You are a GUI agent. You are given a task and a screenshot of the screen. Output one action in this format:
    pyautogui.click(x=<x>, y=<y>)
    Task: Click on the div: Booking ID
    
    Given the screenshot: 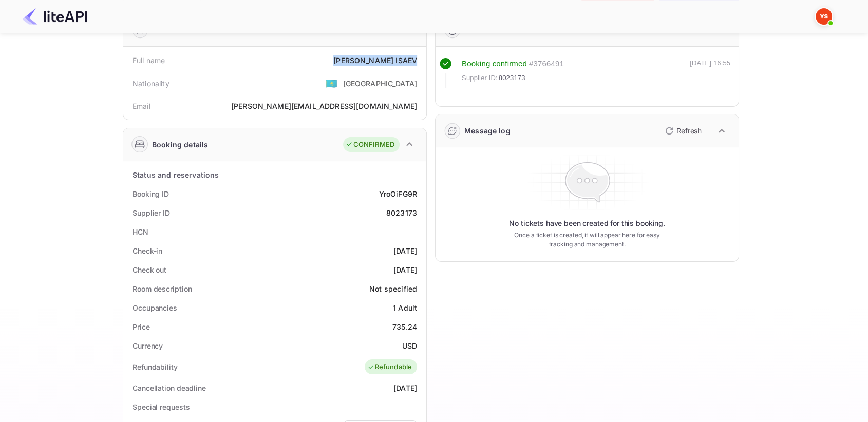 What is the action you would take?
    pyautogui.click(x=150, y=193)
    